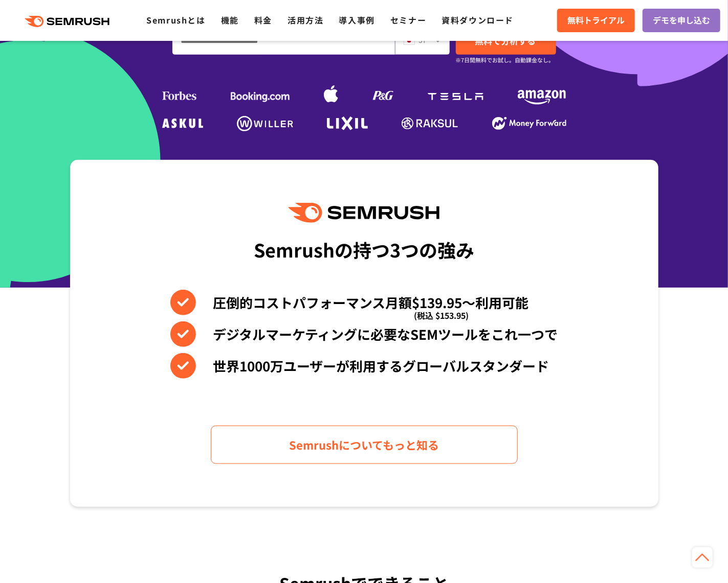 The width and height of the screenshot is (728, 583). What do you see at coordinates (596, 20) in the screenshot?
I see `span: 無料トライアル` at bounding box center [596, 20].